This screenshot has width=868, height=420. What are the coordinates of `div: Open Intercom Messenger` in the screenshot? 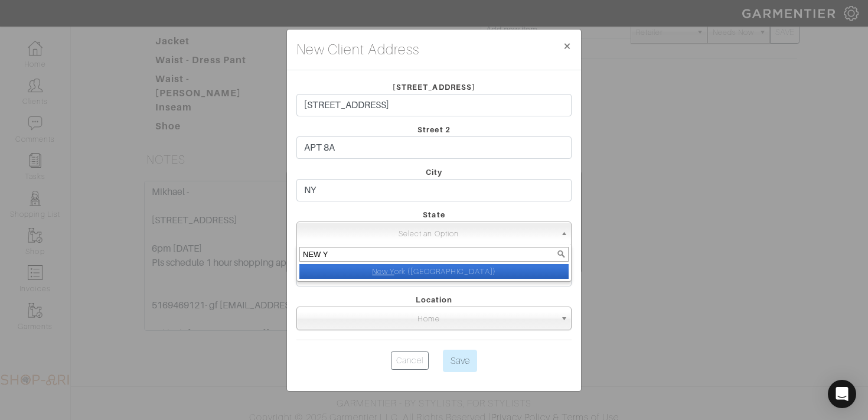 It's located at (842, 394).